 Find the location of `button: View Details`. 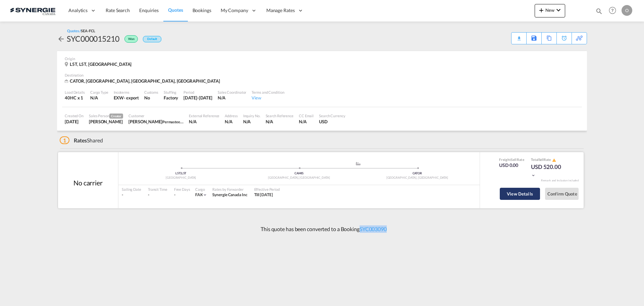

button: View Details is located at coordinates (520, 194).